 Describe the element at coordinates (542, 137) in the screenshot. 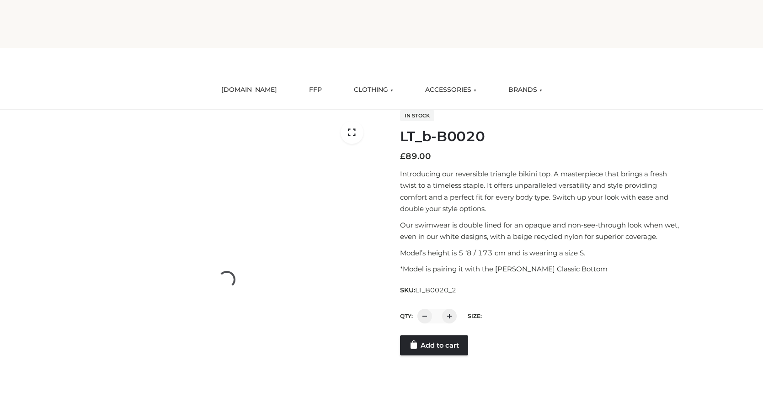

I see `h1: LT_b-B0020` at that location.